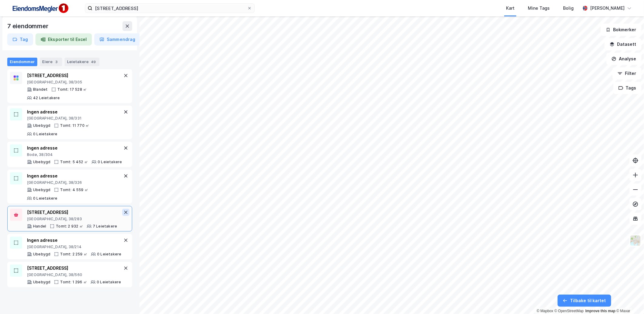  I want to click on a: Improve this map, so click(601, 311).